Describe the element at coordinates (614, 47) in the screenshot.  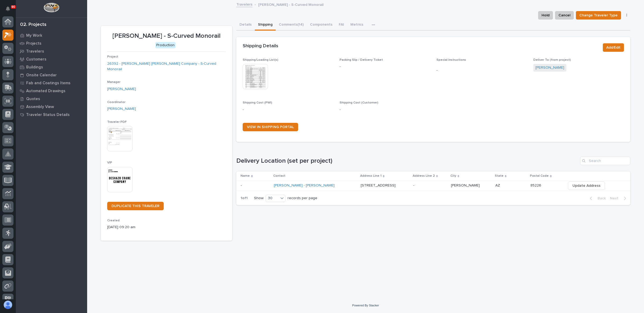
I see `span: Add/Edit` at that location.